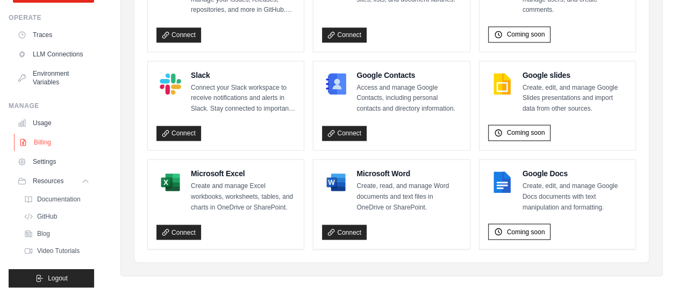 The height and width of the screenshot is (296, 680). I want to click on span: Documentation, so click(59, 199).